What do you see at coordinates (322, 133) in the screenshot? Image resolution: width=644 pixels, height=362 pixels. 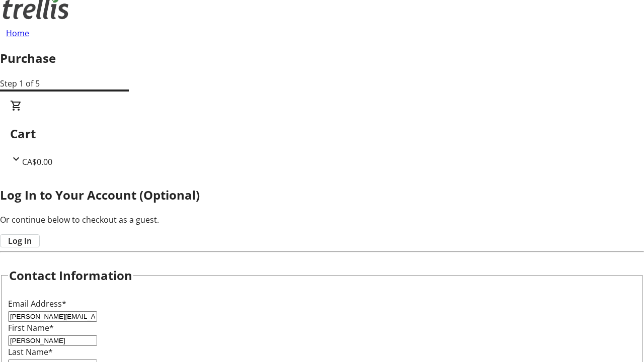 I see `h2: Cart` at bounding box center [322, 133].